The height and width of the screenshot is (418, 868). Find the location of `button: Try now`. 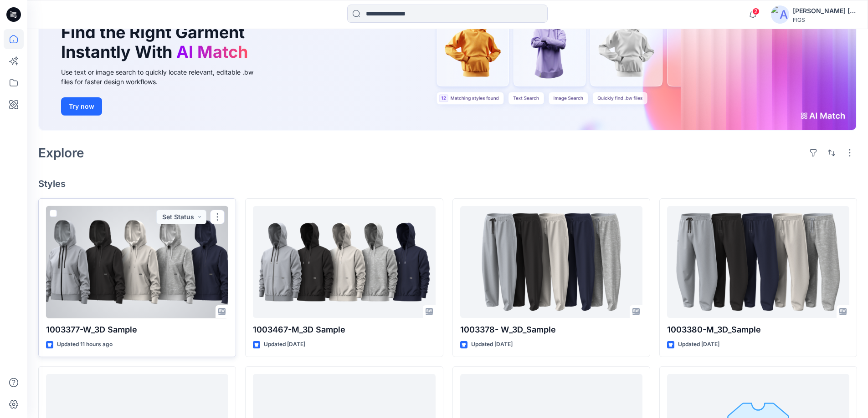

button: Try now is located at coordinates (82, 106).